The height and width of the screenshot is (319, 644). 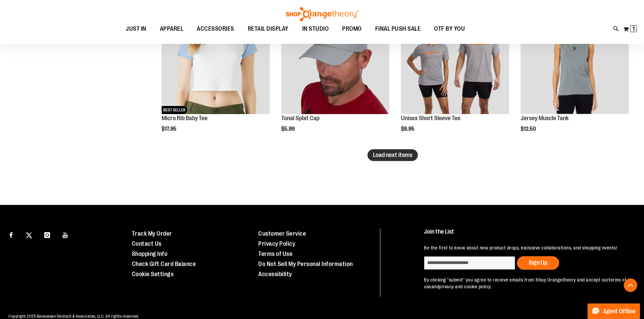 I want to click on a: Unisex Short Sleeve Tee, so click(x=431, y=118).